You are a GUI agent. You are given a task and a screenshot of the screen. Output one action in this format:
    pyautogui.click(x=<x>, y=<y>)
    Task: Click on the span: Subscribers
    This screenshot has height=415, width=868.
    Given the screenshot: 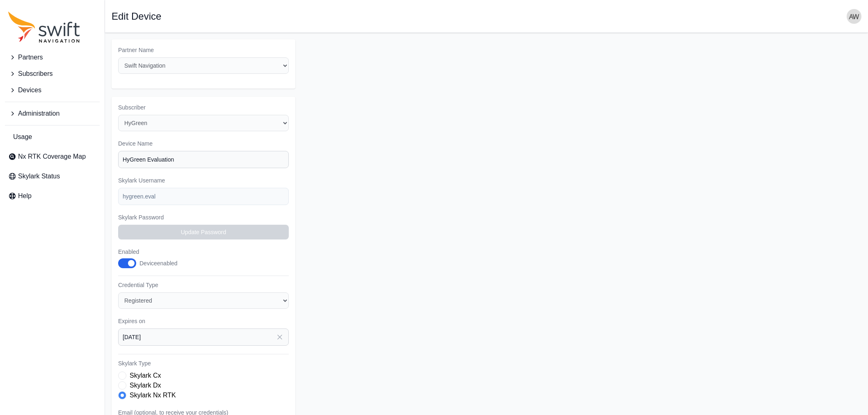 What is the action you would take?
    pyautogui.click(x=35, y=74)
    